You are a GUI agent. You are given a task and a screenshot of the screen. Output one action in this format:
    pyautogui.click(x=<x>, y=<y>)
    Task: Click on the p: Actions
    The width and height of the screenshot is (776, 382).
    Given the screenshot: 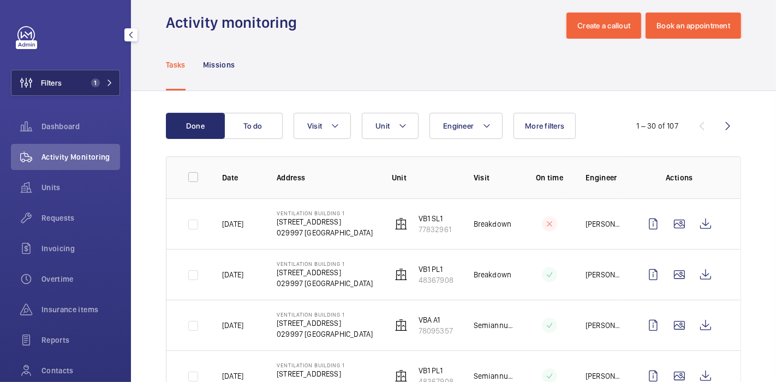 What is the action you would take?
    pyautogui.click(x=679, y=178)
    